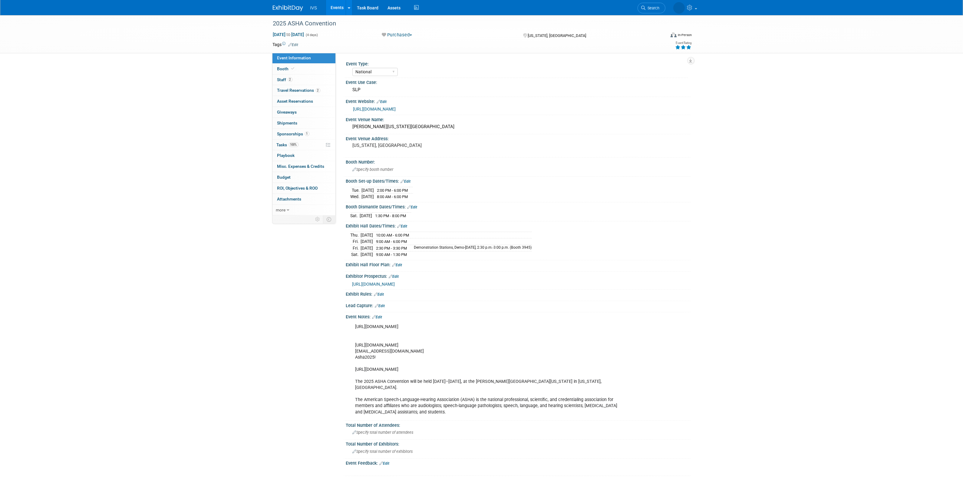 The width and height of the screenshot is (963, 481). Describe the element at coordinates (304, 166) in the screenshot. I see `a: Misc. Expenses & Credits` at that location.